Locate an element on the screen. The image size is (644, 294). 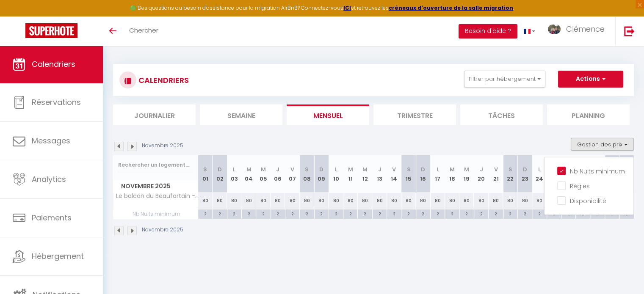
button: Actions is located at coordinates (591, 79).